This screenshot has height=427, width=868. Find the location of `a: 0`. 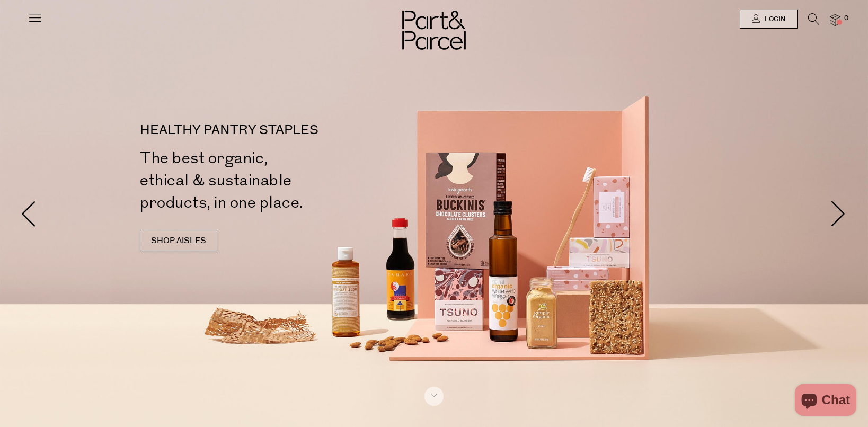

a: 0 is located at coordinates (835, 20).